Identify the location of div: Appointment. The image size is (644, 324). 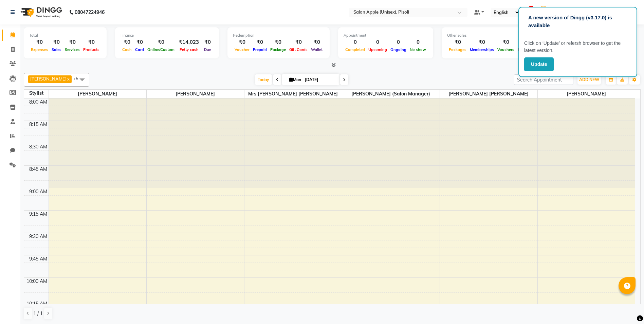
(385, 36).